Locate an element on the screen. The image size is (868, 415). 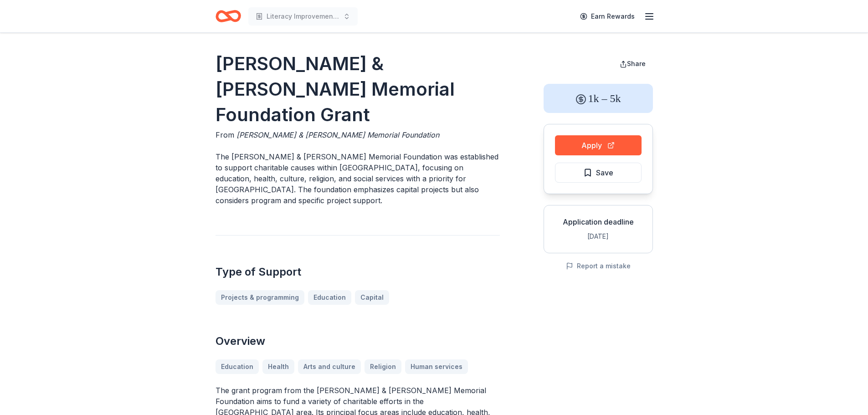
h2: Overview is located at coordinates (358, 341).